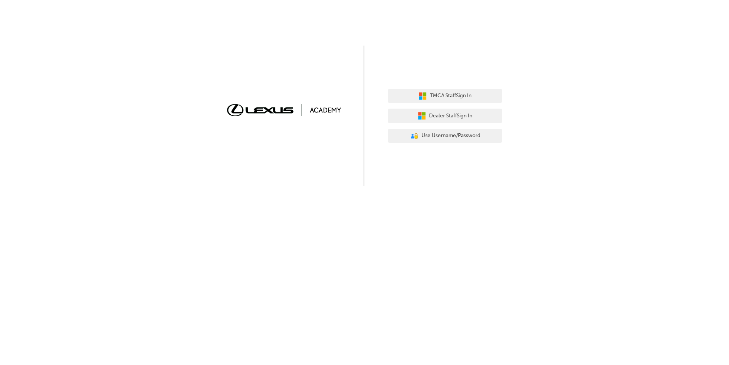 The height and width of the screenshot is (365, 729). I want to click on img: Trak, so click(284, 110).